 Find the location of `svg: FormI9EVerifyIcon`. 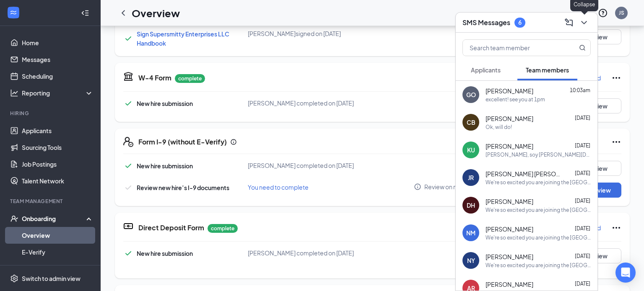

svg: FormI9EVerifyIcon is located at coordinates (128, 142).